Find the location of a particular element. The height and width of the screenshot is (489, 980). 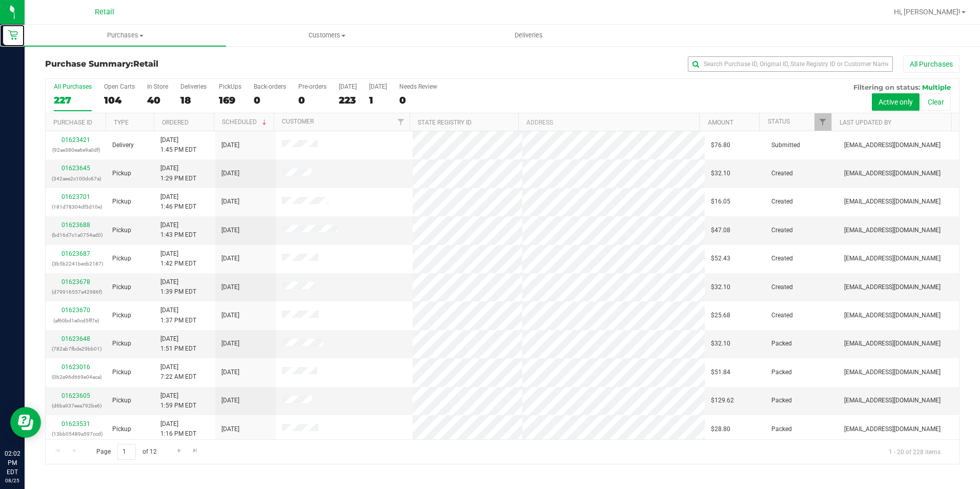

span: $51.84 is located at coordinates (721, 372).